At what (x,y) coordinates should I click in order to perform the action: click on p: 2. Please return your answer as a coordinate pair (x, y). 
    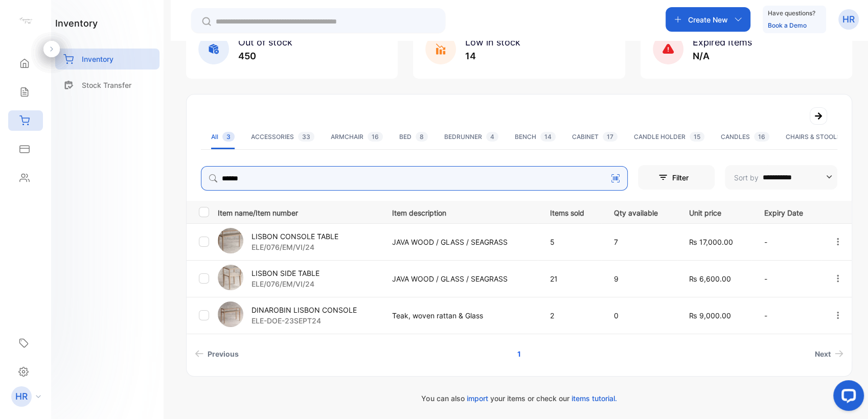
    Looking at the image, I should click on (572, 315).